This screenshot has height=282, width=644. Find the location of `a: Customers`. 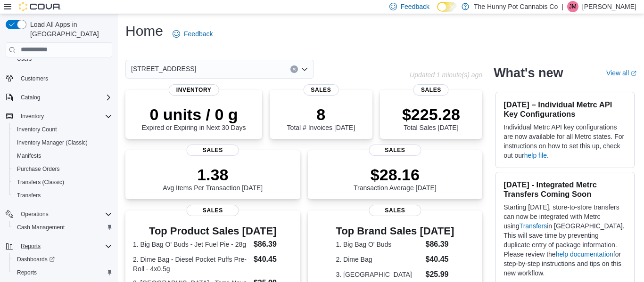

a: Customers is located at coordinates (35, 79).